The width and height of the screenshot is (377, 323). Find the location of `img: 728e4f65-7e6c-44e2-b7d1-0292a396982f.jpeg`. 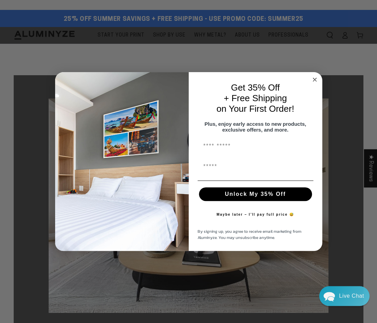

img: 728e4f65-7e6c-44e2-b7d1-0292a396982f.jpeg is located at coordinates (122, 162).